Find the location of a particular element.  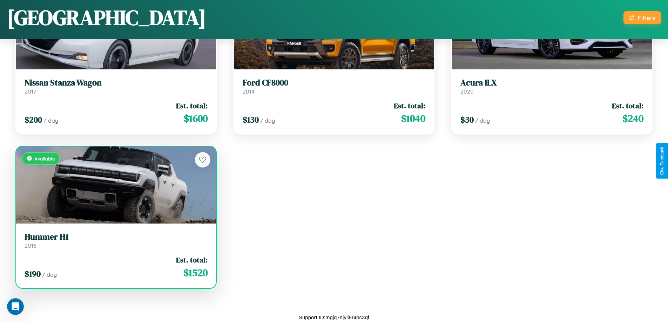

a: Nissan Stanza Wagon2017 is located at coordinates (116, 86).